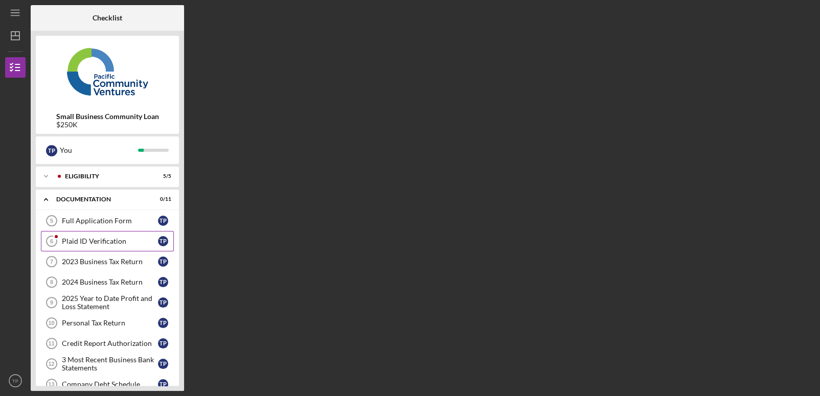 The height and width of the screenshot is (396, 820). I want to click on tspan: 6, so click(52, 241).